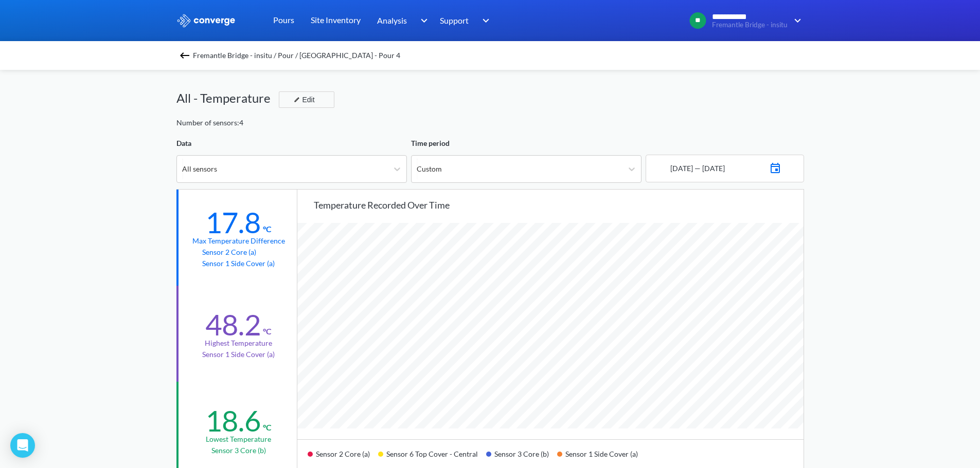 The image size is (980, 468). What do you see at coordinates (199, 169) in the screenshot?
I see `div: All sensors` at bounding box center [199, 169].